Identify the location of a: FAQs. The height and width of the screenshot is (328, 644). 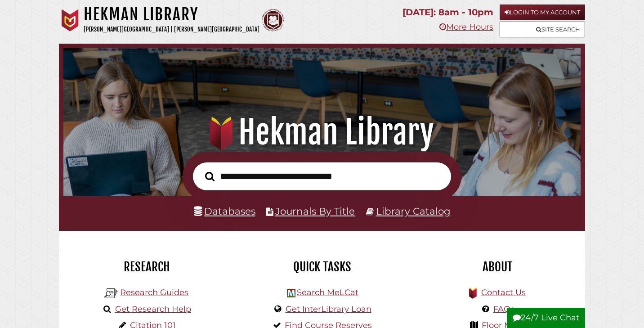
(504, 309).